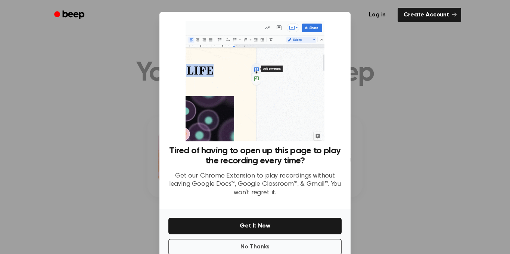 This screenshot has height=254, width=510. Describe the element at coordinates (255, 156) in the screenshot. I see `h3: Tired of having to open up this page to play the recording every time?` at that location.